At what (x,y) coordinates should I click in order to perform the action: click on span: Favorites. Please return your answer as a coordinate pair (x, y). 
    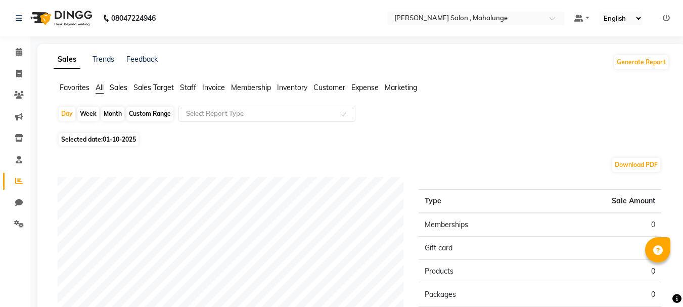
    Looking at the image, I should click on (74, 87).